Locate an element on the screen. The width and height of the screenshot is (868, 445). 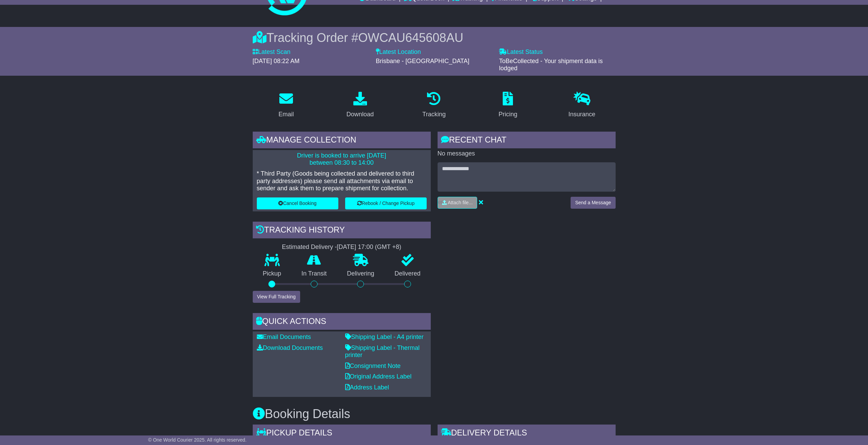
p: No messages is located at coordinates (527, 154).